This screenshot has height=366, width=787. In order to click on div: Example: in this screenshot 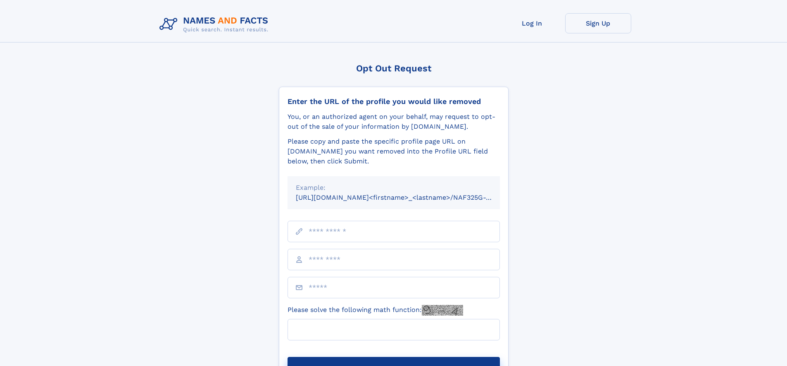, I will do `click(394, 188)`.